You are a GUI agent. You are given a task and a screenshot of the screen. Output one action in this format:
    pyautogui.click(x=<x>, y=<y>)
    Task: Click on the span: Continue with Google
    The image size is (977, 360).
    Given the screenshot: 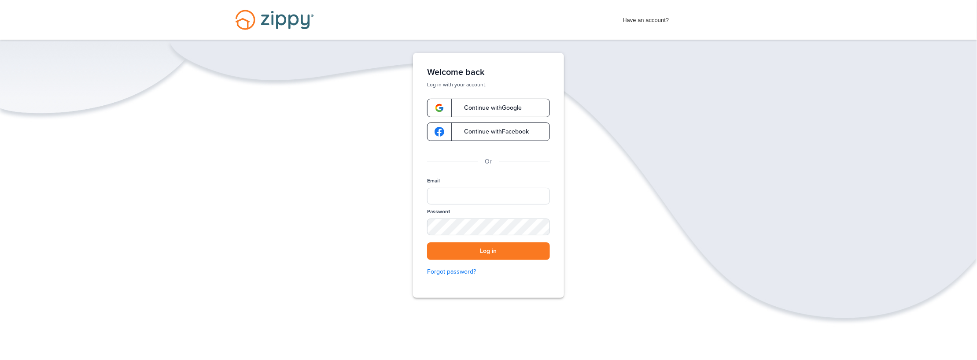 What is the action you would take?
    pyautogui.click(x=488, y=108)
    